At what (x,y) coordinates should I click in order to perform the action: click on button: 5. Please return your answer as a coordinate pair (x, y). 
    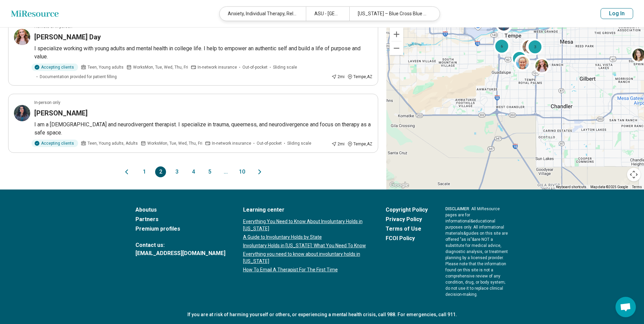
    Looking at the image, I should click on (210, 172).